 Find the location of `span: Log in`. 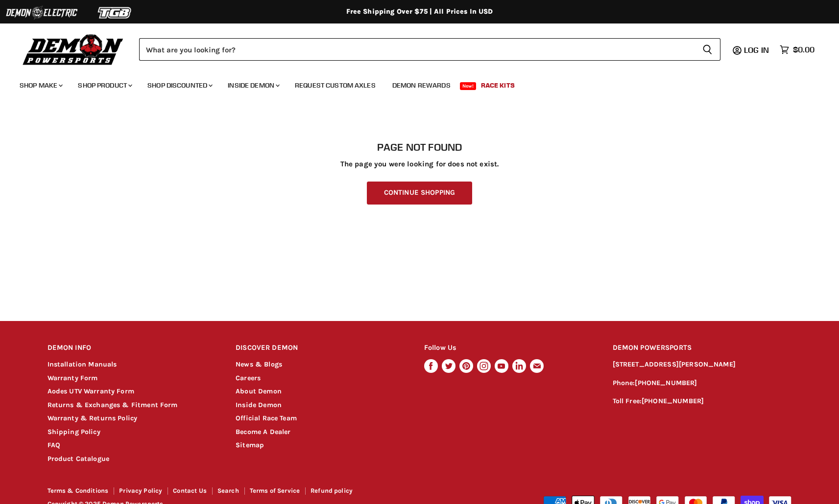

span: Log in is located at coordinates (756, 50).